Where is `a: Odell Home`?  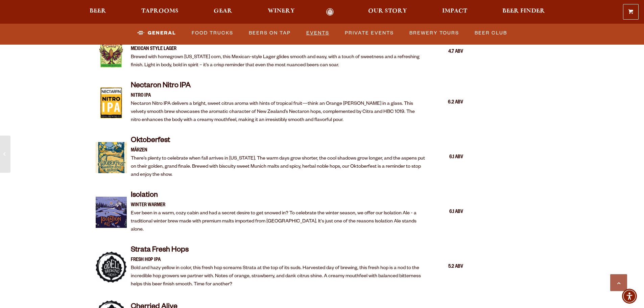 a: Odell Home is located at coordinates (330, 12).